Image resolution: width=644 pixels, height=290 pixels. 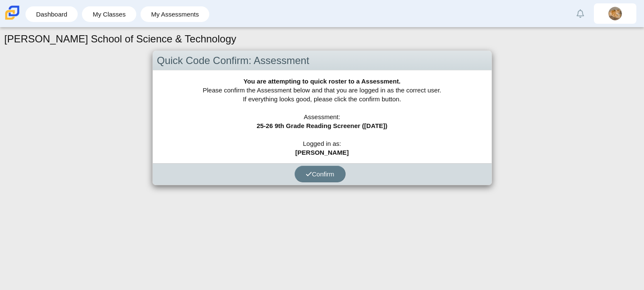 I want to click on img: Carmen School of Science & Technology, so click(x=12, y=13).